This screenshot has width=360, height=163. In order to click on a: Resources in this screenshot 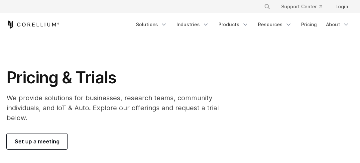, I will do `click(275, 25)`.